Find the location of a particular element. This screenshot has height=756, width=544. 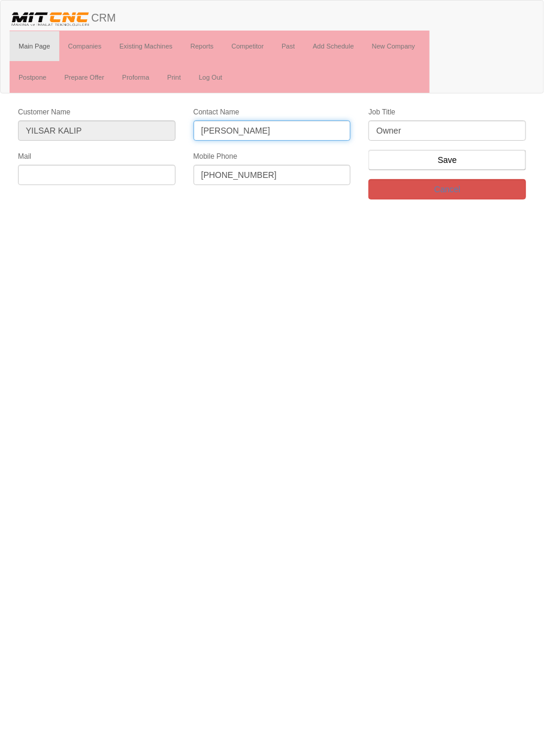

input: Save is located at coordinates (447, 160).